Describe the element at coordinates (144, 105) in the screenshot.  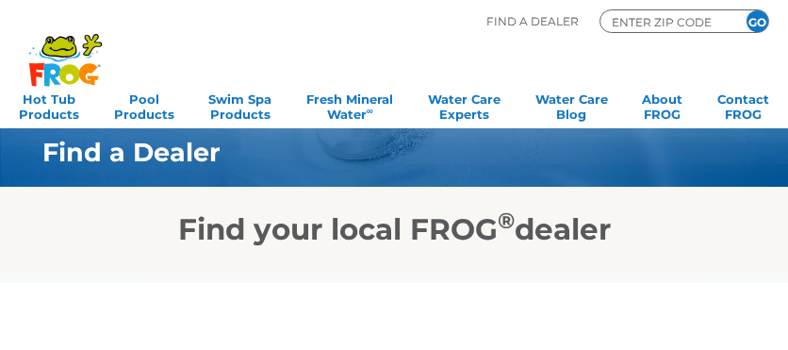
I see `a: PoolProducts` at that location.